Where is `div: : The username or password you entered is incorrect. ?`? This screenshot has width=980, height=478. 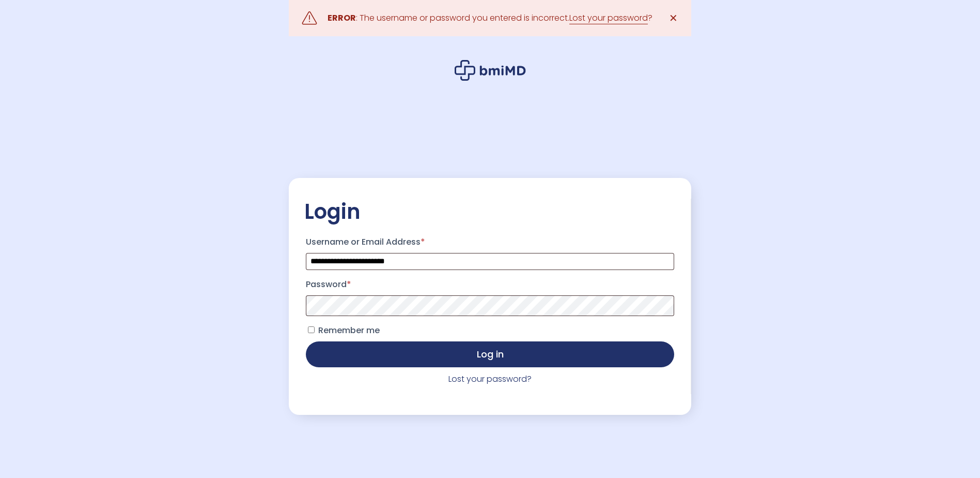
div: : The username or password you entered is incorrect. ? is located at coordinates (490, 18).